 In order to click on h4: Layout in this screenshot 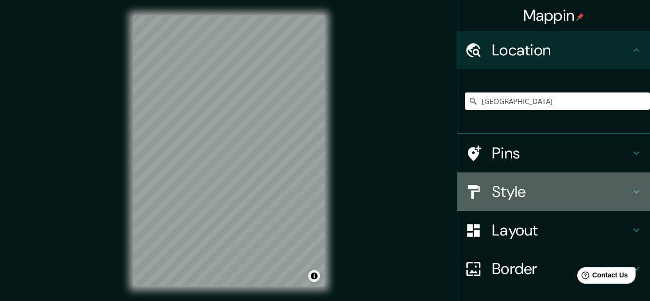, I will do `click(561, 230)`.